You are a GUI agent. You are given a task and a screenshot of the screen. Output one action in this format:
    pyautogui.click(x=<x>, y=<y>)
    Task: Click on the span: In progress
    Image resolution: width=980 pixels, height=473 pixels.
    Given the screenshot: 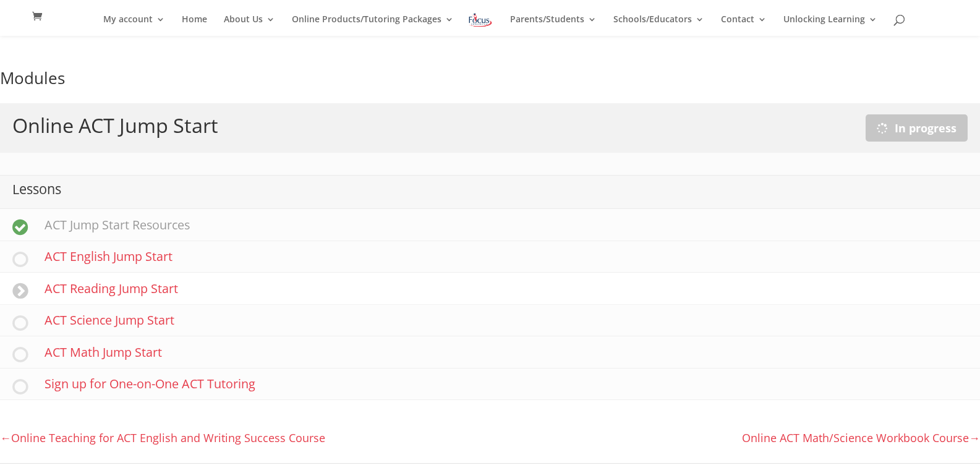 What is the action you would take?
    pyautogui.click(x=916, y=128)
    